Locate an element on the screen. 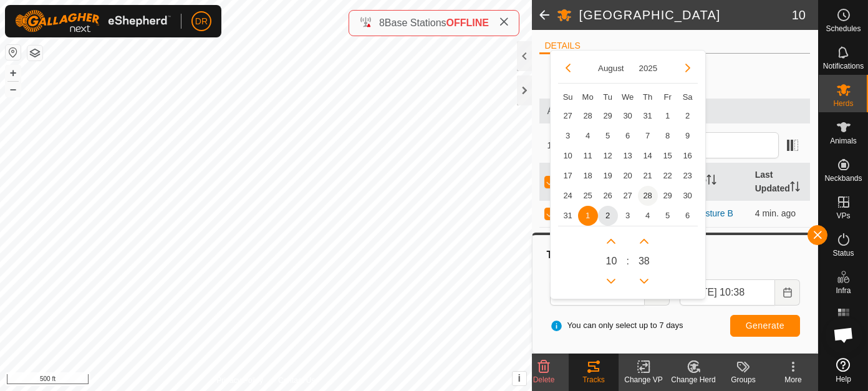 This screenshot has width=868, height=391. span: 16 is located at coordinates (688, 156).